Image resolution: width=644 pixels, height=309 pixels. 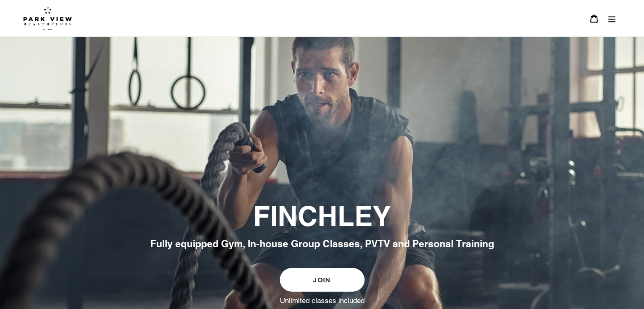 What do you see at coordinates (612, 18) in the screenshot?
I see `button: Menu` at bounding box center [612, 18].